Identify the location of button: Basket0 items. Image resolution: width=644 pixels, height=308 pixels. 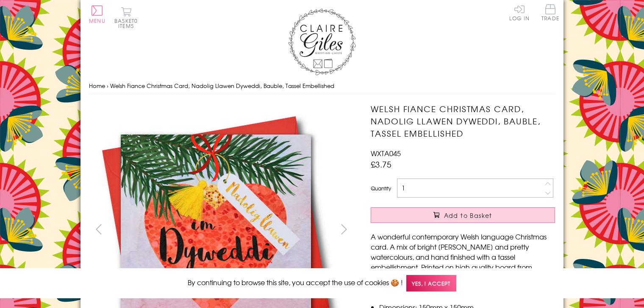
(126, 17).